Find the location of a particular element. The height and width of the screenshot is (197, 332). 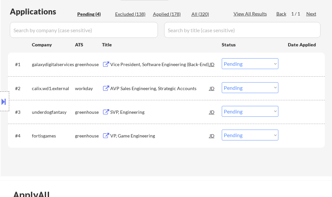

div: SVP, Engineering is located at coordinates (160, 112).